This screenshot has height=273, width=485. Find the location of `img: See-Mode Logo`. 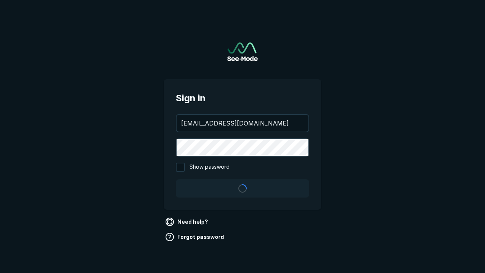

img: See-Mode Logo is located at coordinates (242, 52).